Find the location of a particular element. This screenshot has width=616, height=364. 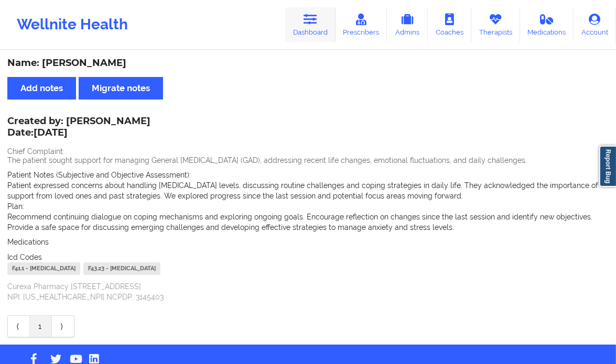

a: 1 is located at coordinates (41, 326).